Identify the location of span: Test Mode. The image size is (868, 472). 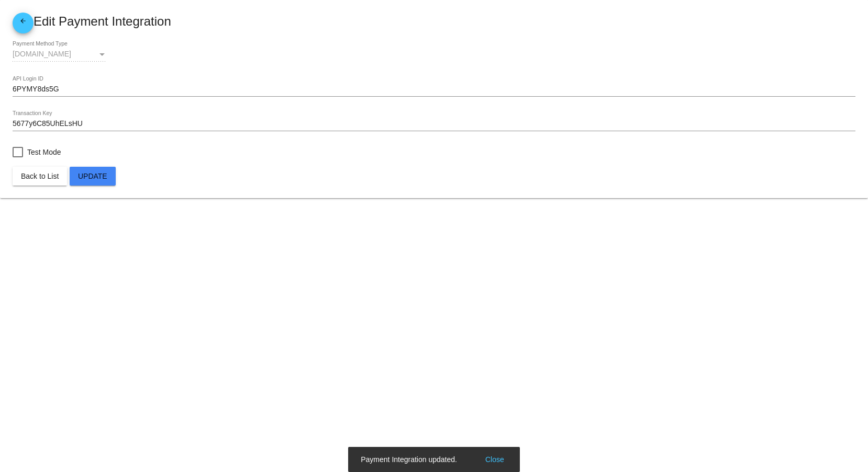
(44, 152).